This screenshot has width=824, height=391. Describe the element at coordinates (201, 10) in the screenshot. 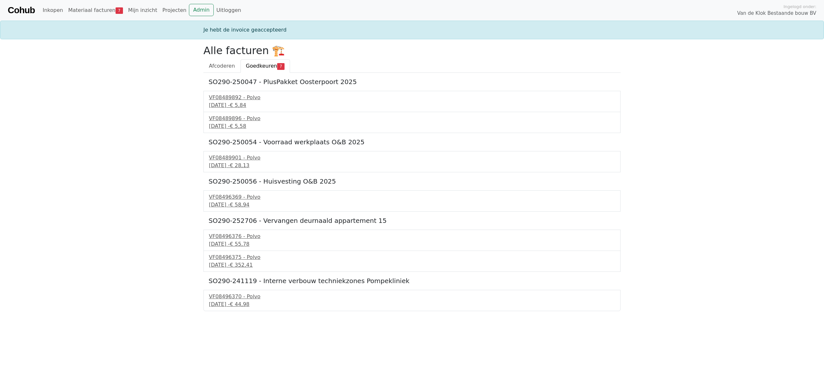

I see `a: Admin` at that location.